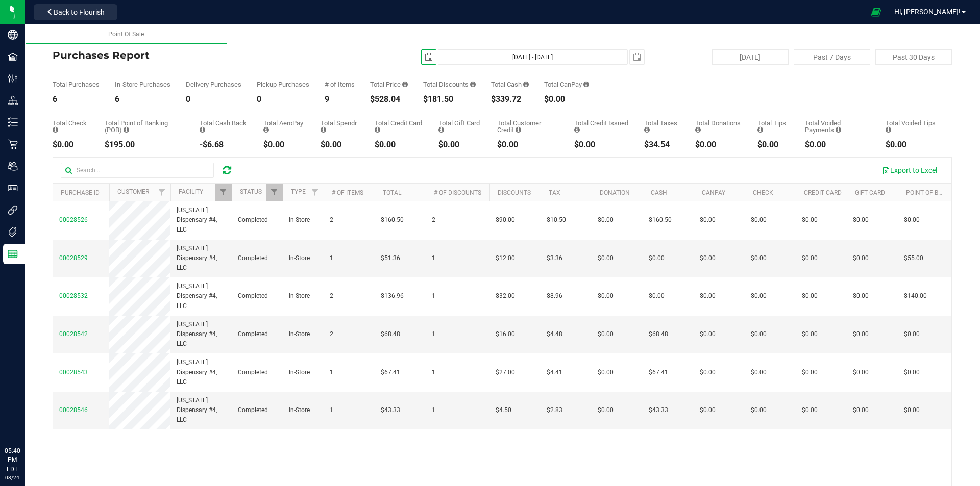 The image size is (980, 486). What do you see at coordinates (662, 127) in the screenshot?
I see `div: Total Taxes` at bounding box center [662, 127].